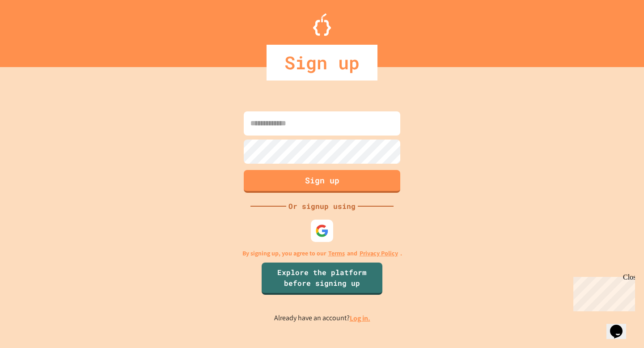 Image resolution: width=644 pixels, height=348 pixels. Describe the element at coordinates (322, 25) in the screenshot. I see `img: Logo.svg` at that location.